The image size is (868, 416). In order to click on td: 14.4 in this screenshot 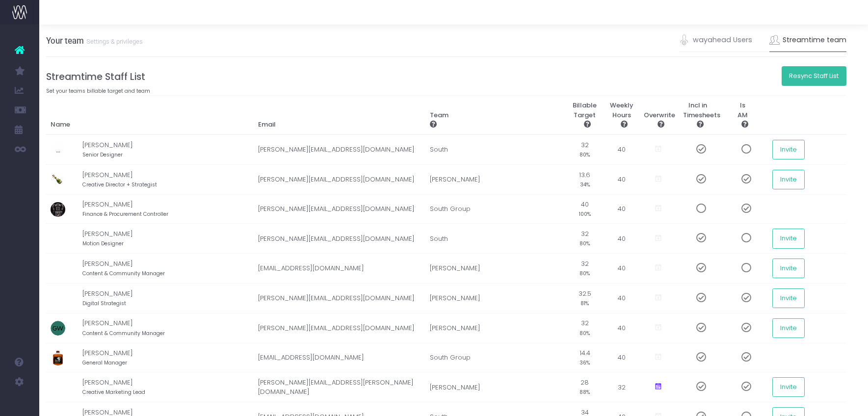, I will do `click(585, 358)`.